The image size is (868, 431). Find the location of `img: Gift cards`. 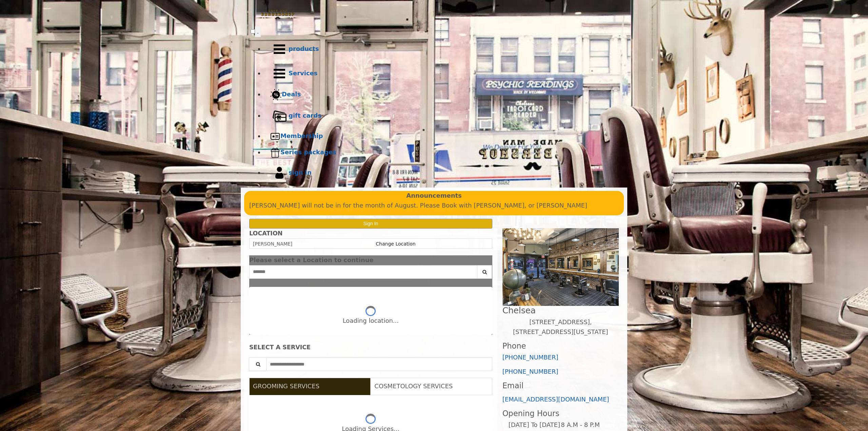

img: Gift cards is located at coordinates (280, 116).